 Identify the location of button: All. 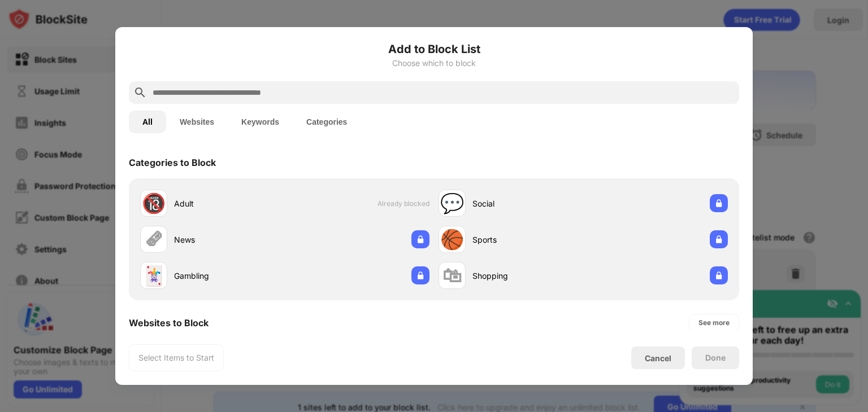
(148, 122).